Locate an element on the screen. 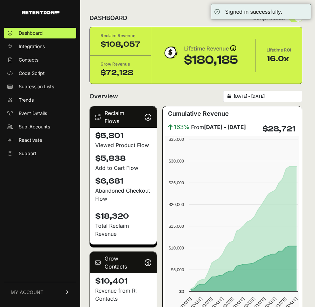  a: Support is located at coordinates (40, 153).